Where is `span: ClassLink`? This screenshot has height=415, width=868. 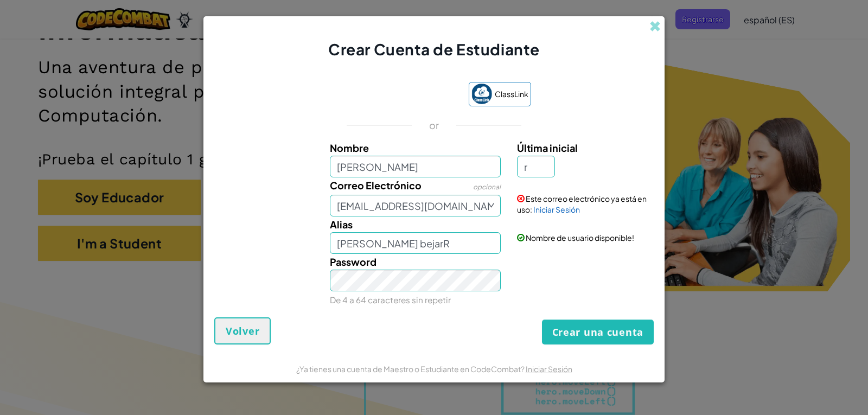
span: ClassLink is located at coordinates (511, 94).